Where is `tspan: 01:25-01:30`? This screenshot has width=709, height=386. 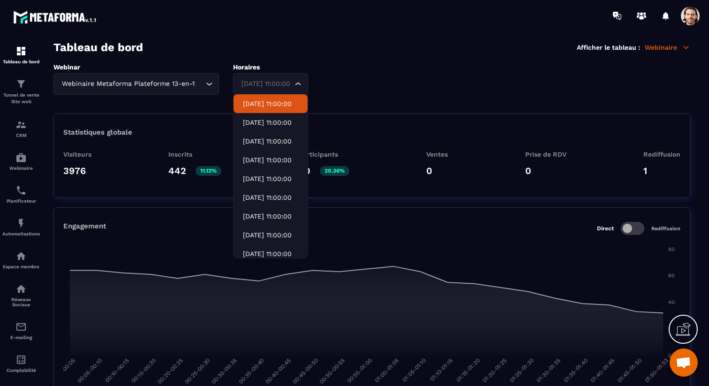
tspan: 01:25-01:30 is located at coordinates (521, 370).